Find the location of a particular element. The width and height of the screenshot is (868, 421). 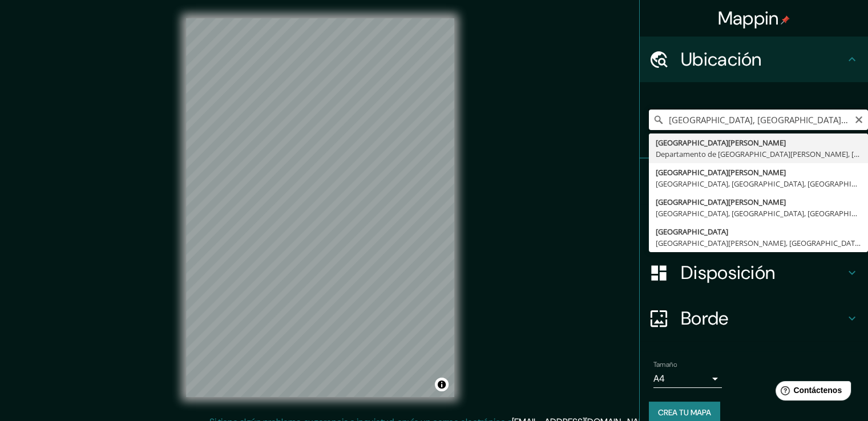

font: Tamaño is located at coordinates (664, 365).